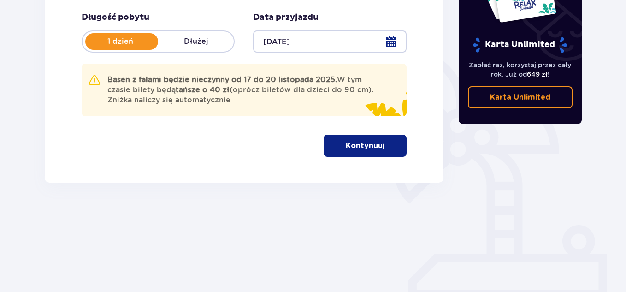 The height and width of the screenshot is (292, 626). What do you see at coordinates (222, 79) in the screenshot?
I see `strong: Basen z falami będzie nieczynny od 17 do 20 listopada 2025.` at bounding box center [222, 79].